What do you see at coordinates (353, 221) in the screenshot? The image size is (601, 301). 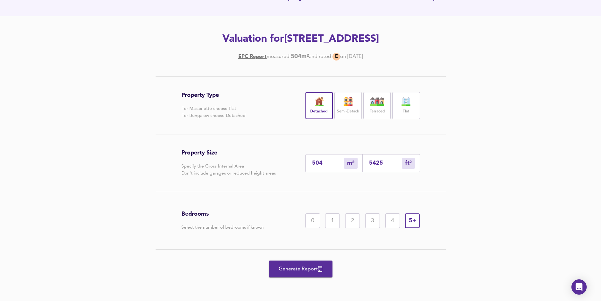 I see `div: 2` at bounding box center [353, 221].